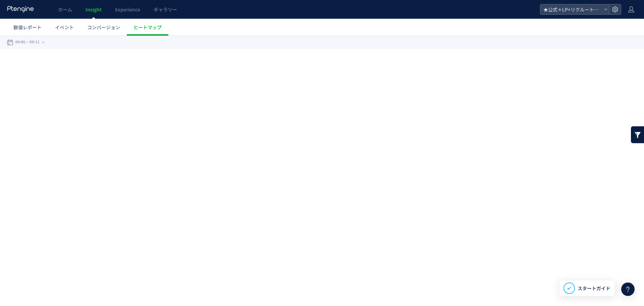 The height and width of the screenshot is (306, 644). What do you see at coordinates (165, 10) in the screenshot?
I see `span: ギャラリー` at bounding box center [165, 10].